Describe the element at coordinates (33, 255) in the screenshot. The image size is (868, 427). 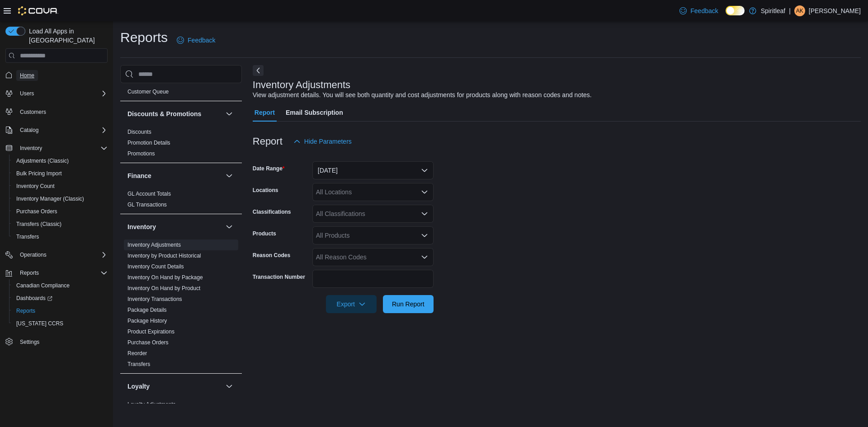
I see `span: Operations` at that location.